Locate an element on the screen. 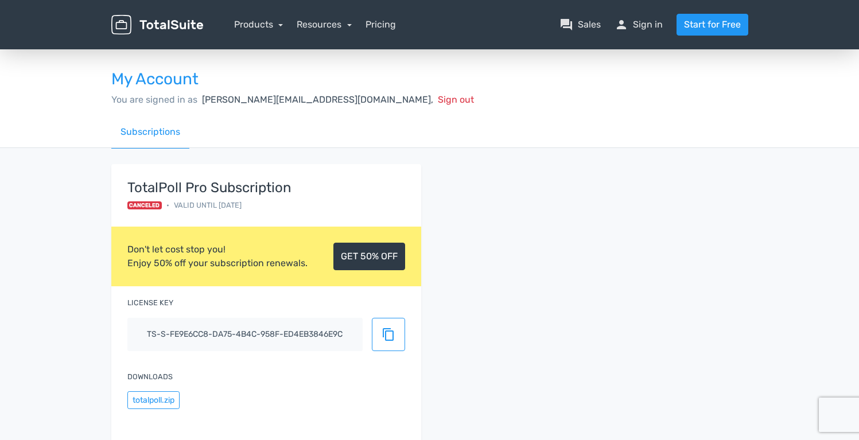 This screenshot has height=440, width=859. strong: TotalPoll Pro Subscription is located at coordinates (209, 188).